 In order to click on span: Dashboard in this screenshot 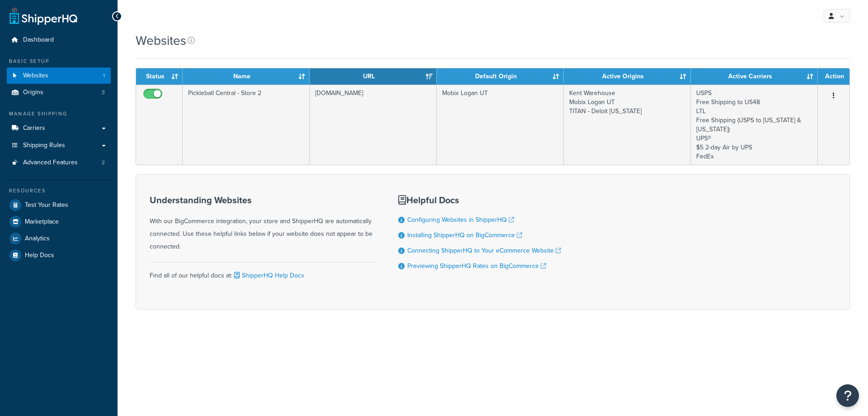, I will do `click(38, 40)`.